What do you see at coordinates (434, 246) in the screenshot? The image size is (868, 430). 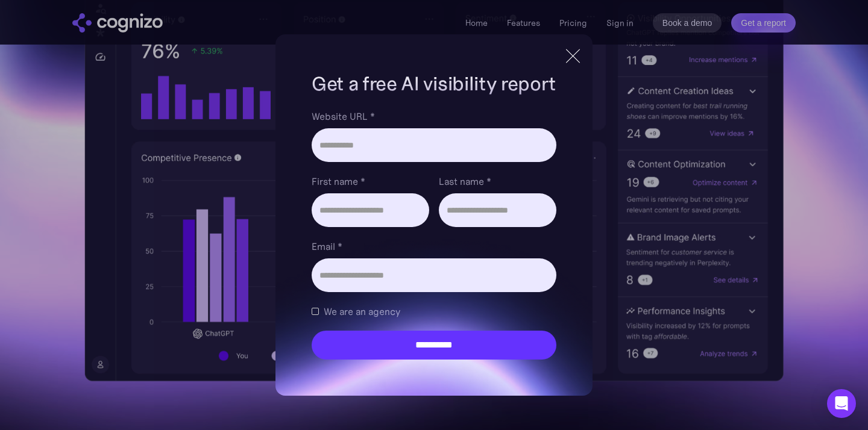 I see `label: Email *` at bounding box center [434, 246].